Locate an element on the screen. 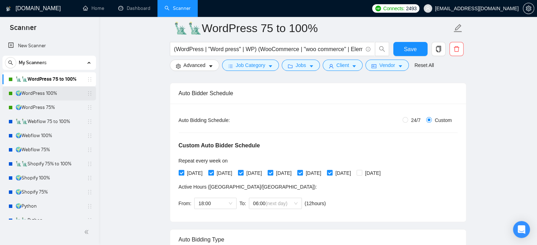 The width and height of the screenshot is (537, 245). a: 🌍Webflow 75% is located at coordinates (49, 150).